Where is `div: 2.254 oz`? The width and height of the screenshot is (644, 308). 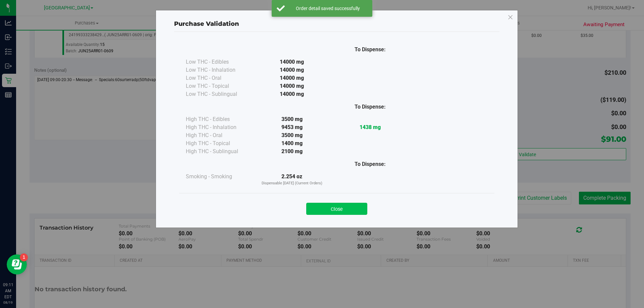 div: 2.254 oz is located at coordinates (292, 179).